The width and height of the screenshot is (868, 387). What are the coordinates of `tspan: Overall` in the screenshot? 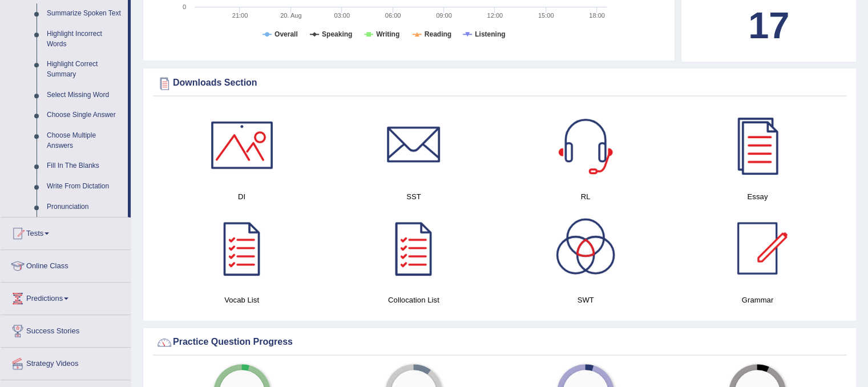 It's located at (286, 34).